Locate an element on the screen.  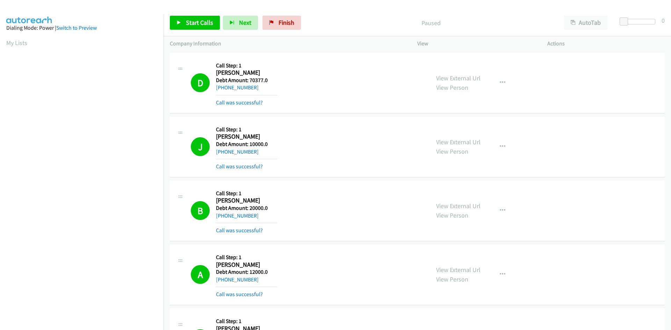
div: 0 is located at coordinates (663, 20).